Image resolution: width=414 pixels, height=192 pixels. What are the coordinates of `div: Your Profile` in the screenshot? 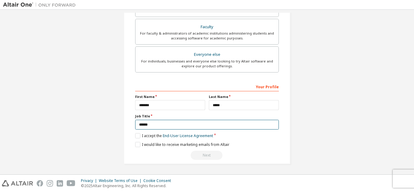 It's located at (207, 86).